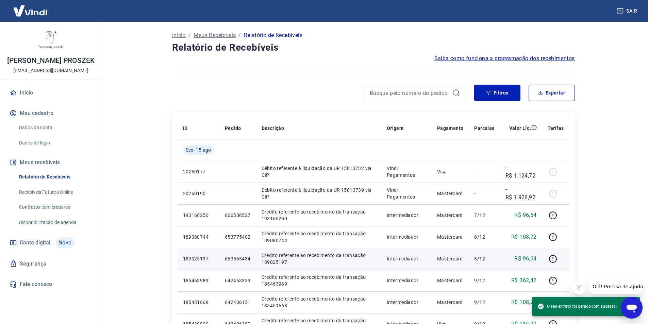 Image resolution: width=648 pixels, height=324 pixels. Describe the element at coordinates (520, 128) in the screenshot. I see `p: Valor Líq.` at that location.